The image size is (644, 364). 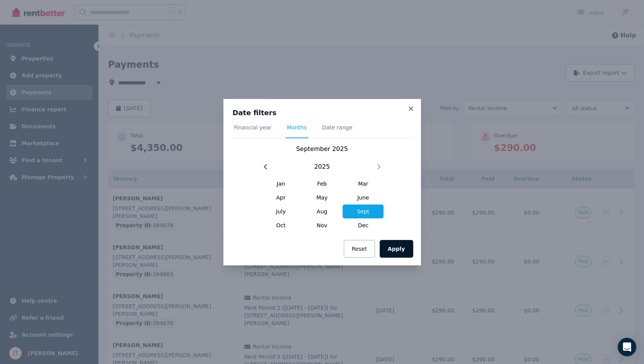 I want to click on span: Mar, so click(x=363, y=184).